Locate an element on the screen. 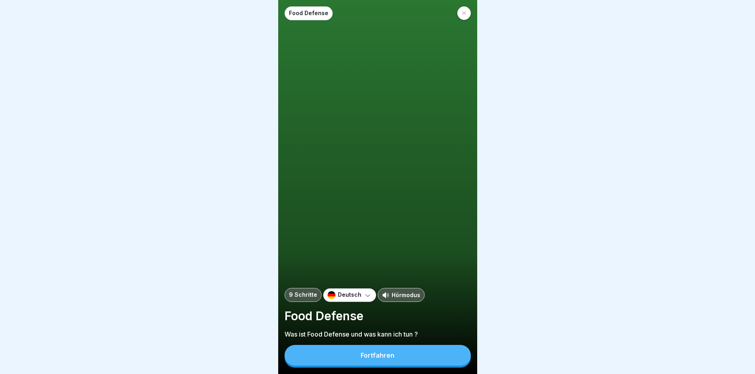  div: Fortfahren is located at coordinates (377, 355).